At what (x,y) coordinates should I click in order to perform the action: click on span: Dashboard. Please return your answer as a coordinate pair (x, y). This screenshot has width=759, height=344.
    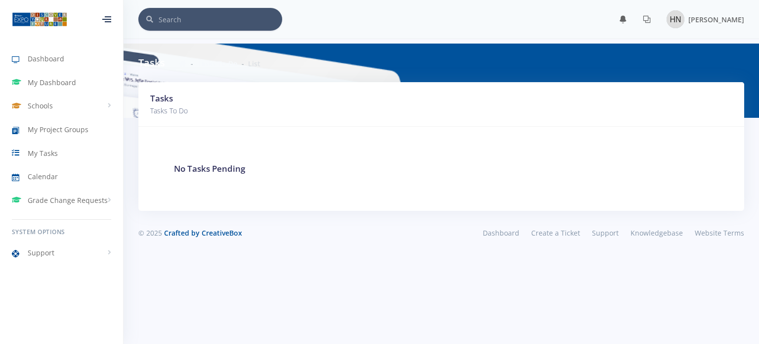
    Looking at the image, I should click on (46, 58).